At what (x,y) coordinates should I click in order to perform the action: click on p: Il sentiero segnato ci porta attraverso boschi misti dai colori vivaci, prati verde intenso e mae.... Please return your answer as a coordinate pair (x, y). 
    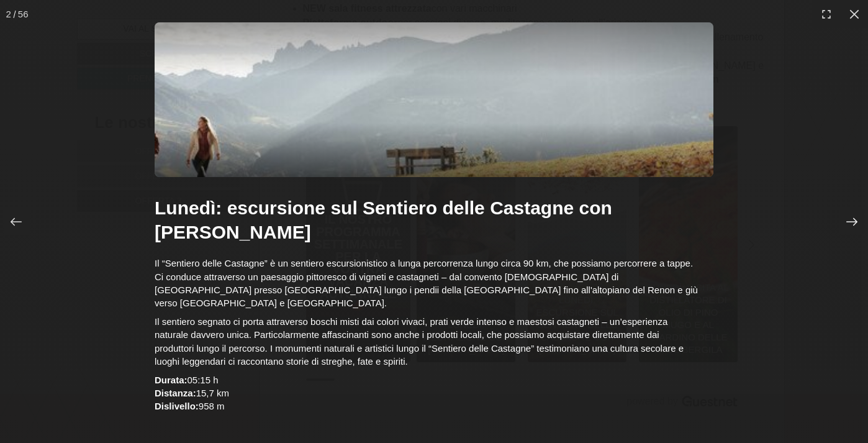
    Looking at the image, I should click on (426, 342).